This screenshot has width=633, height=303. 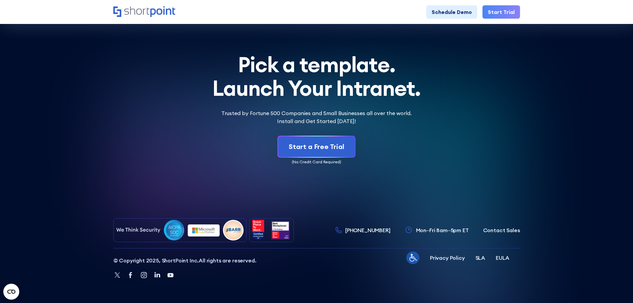 I want to click on a: Linkedin, so click(x=157, y=275).